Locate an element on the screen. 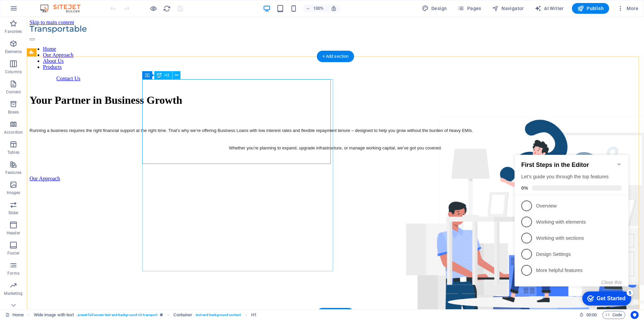 The height and width of the screenshot is (320, 644). span: 00 00 is located at coordinates (591, 315).